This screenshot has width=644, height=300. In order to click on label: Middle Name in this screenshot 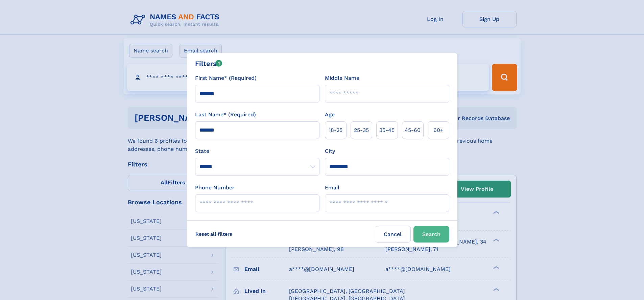, I will do `click(342, 78)`.